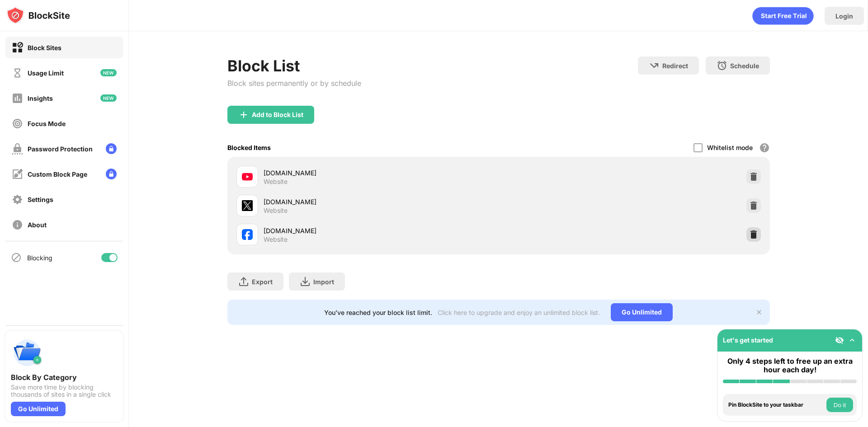 The width and height of the screenshot is (868, 427). What do you see at coordinates (17, 174) in the screenshot?
I see `img: customize-block-page-off.svg` at bounding box center [17, 174].